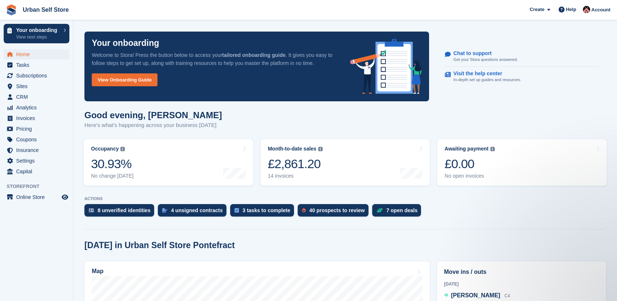  Describe the element at coordinates (215, 59) in the screenshot. I see `p: Welcome to Stora! Press the button below to access your . It gives you easy to follow steps to ge...` at that location.